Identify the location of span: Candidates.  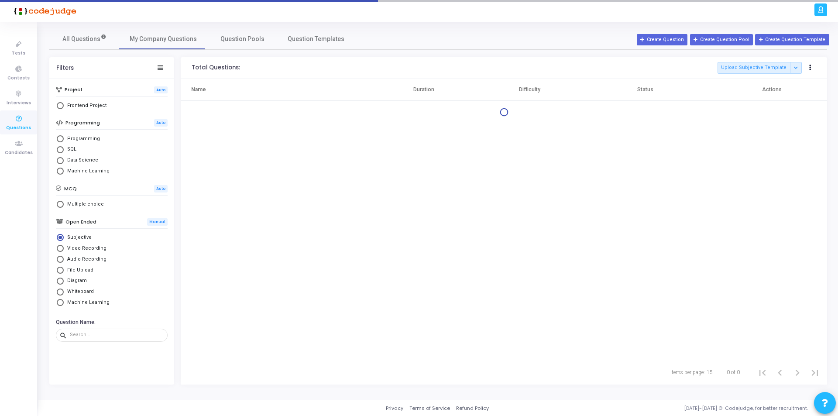
(19, 153).